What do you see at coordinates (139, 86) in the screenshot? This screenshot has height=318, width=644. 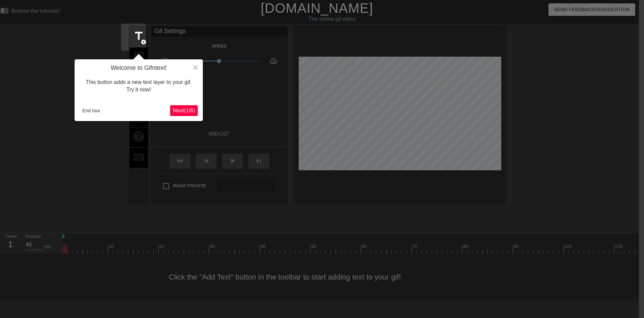 I see `div: This button adds a new text layer to your gif. Try it now!` at bounding box center [139, 86].